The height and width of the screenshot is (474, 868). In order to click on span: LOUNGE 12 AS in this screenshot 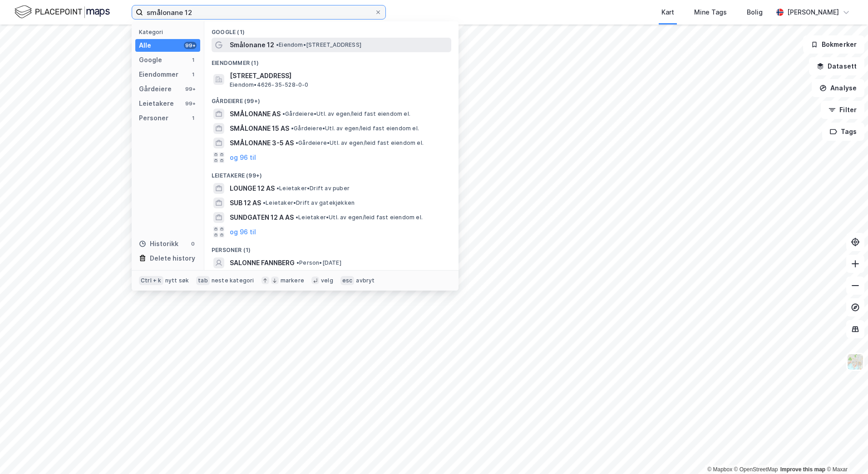, I will do `click(252, 189)`.